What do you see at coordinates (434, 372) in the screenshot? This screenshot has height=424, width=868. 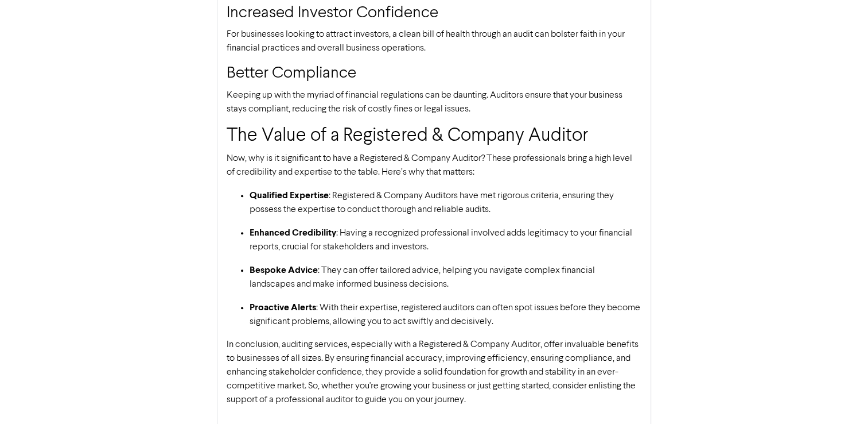 I see `p: In conclusion, auditing services, especially with a Registered & Company Auditor, offer invaluabl...` at bounding box center [434, 372].